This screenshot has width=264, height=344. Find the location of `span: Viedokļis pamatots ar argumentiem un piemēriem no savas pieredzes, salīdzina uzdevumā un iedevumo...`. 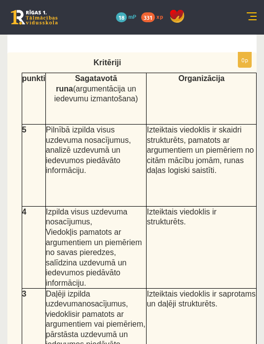

span: Viedokļis pamatots ar argumentiem un piemēriem no savas pieredzes, salīdzina uzdevumā un iedevumo... is located at coordinates (94, 258).